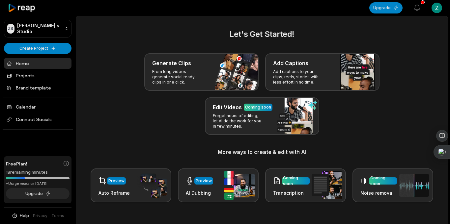 The height and width of the screenshot is (224, 450). Describe the element at coordinates (38, 107) in the screenshot. I see `a: Calendar` at that location.